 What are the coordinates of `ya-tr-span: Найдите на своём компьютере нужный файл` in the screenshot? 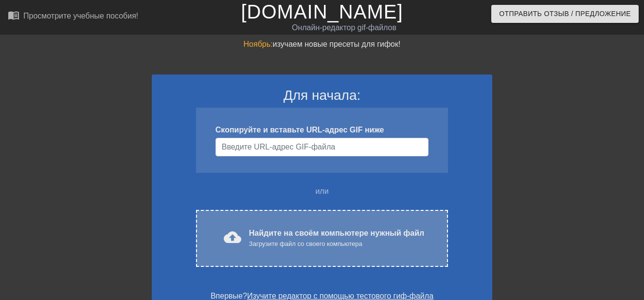 It's located at (337, 233).